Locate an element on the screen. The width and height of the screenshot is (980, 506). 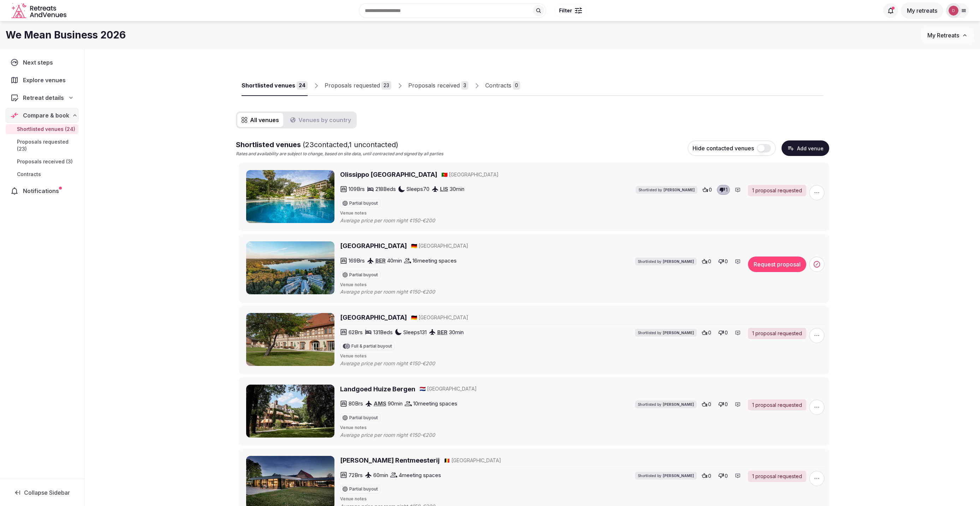
button: Filter is located at coordinates (570, 10).